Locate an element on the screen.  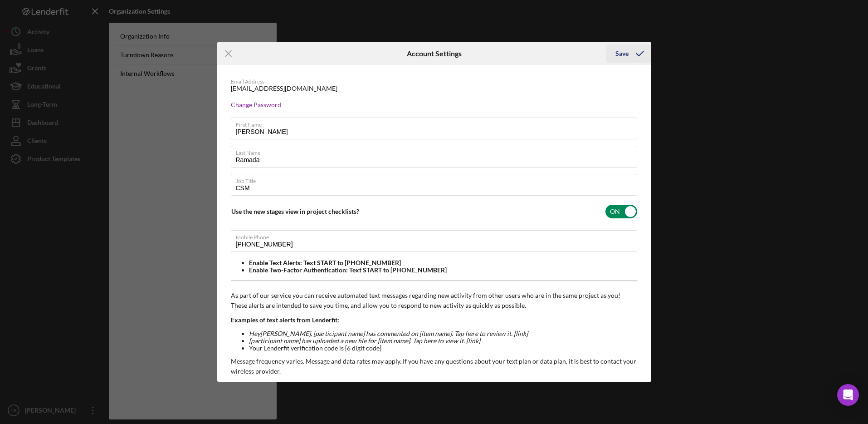
label: Mobile Phone is located at coordinates (437, 236).